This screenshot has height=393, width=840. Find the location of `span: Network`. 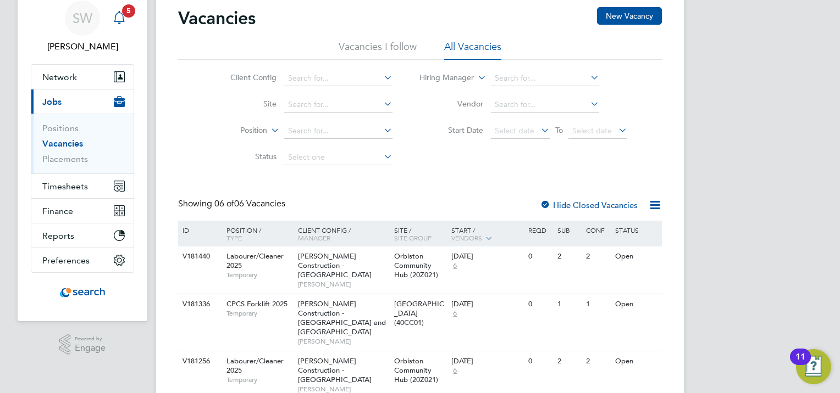

span: Network is located at coordinates (59, 77).